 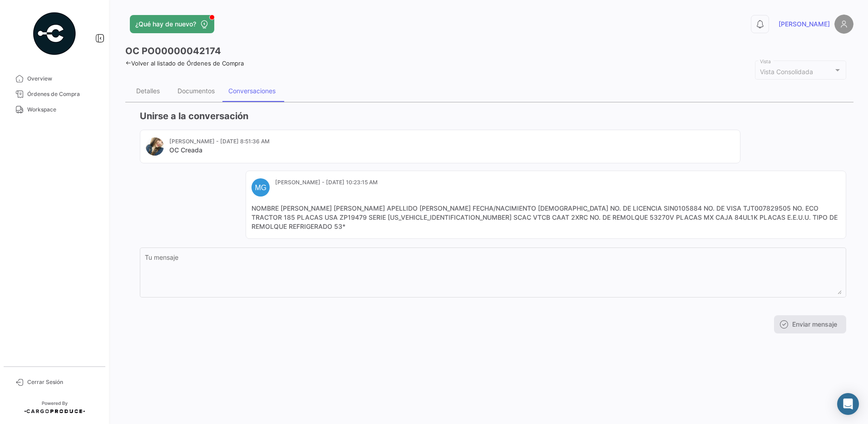 What do you see at coordinates (173, 51) in the screenshot?
I see `h3: OC PO00000042174` at bounding box center [173, 51].